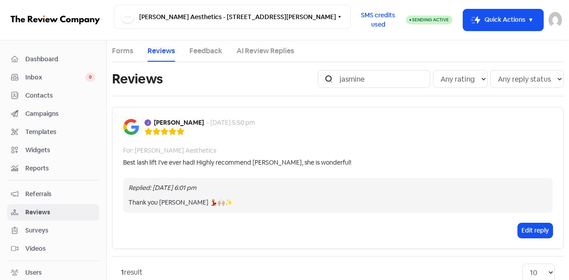 The width and height of the screenshot is (569, 280). I want to click on span: Sending Active, so click(430, 20).